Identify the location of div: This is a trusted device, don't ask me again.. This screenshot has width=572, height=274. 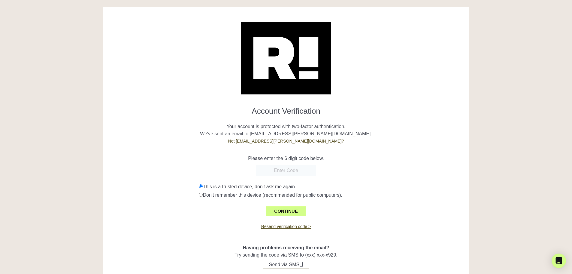
(332, 187).